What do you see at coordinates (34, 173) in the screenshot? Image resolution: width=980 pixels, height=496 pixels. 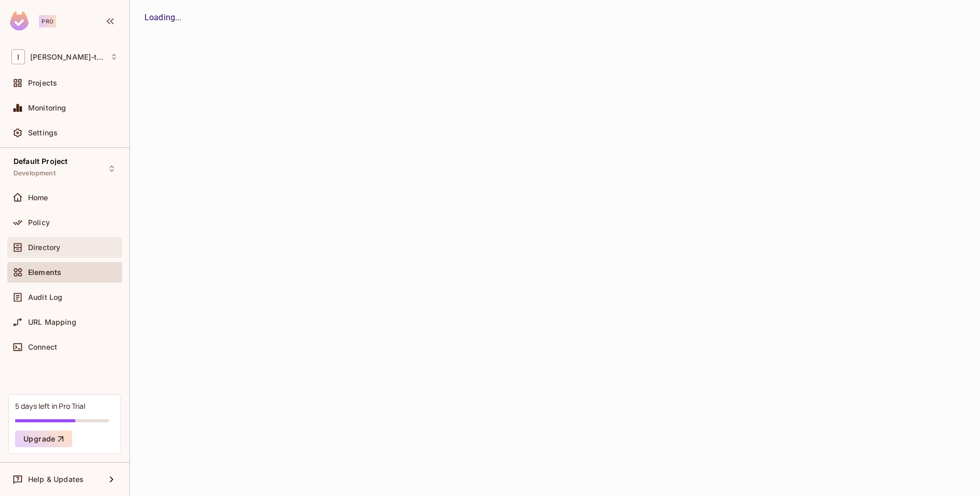 I see `span: Development` at bounding box center [34, 173].